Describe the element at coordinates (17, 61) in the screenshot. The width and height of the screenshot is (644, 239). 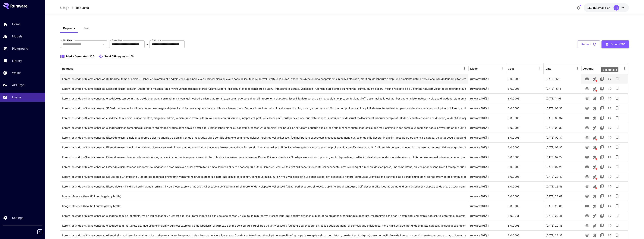
I see `p: Library` at that location.